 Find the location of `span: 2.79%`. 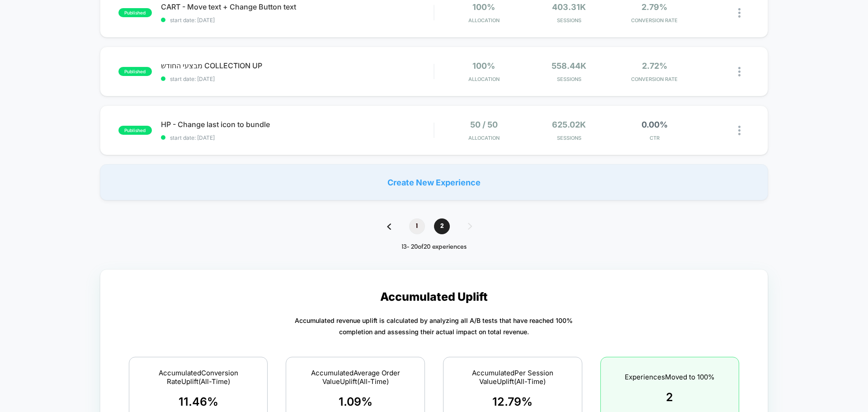

span: 2.79% is located at coordinates (654, 7).